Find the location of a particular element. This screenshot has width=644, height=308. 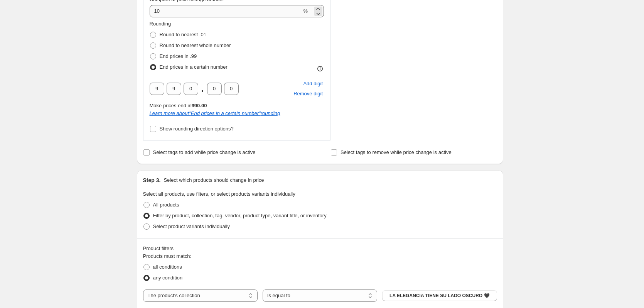

span: Select all products, use filters, or select products variants individually is located at coordinates (219, 194).